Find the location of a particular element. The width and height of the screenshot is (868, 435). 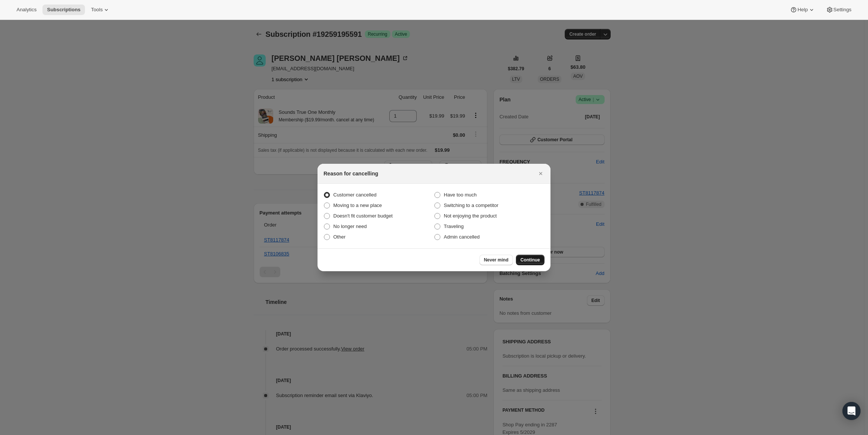

span: Not enjoying the product is located at coordinates (470, 216).